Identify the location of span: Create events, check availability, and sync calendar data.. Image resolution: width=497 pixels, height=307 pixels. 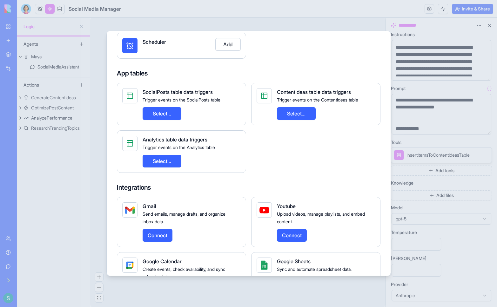
(184, 273).